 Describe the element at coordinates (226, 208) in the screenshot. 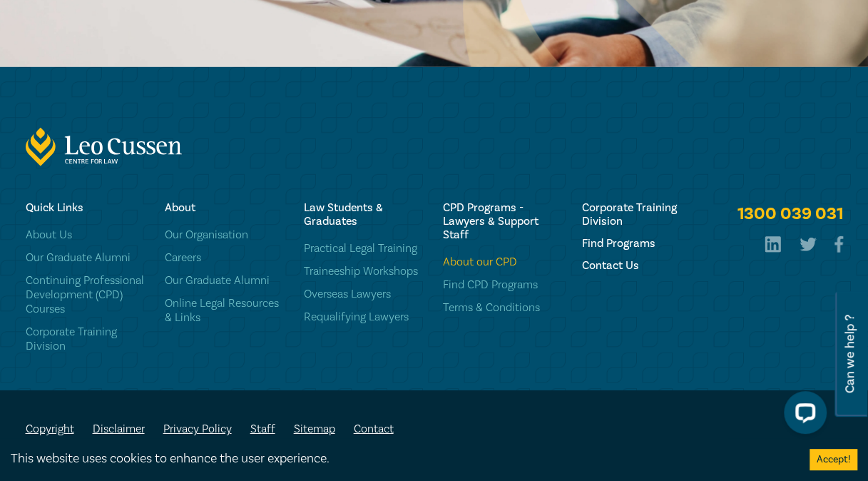

I see `h6: About` at that location.